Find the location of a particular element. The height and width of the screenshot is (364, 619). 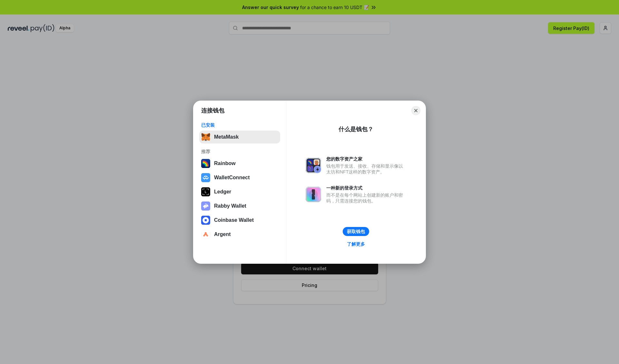

img: svg+xml,%3Csvg%20width%3D%22120%22%20height%3D%22120%22%20viewBox%3D%220%200%20120%20120%22%20fil... is located at coordinates (206, 163).